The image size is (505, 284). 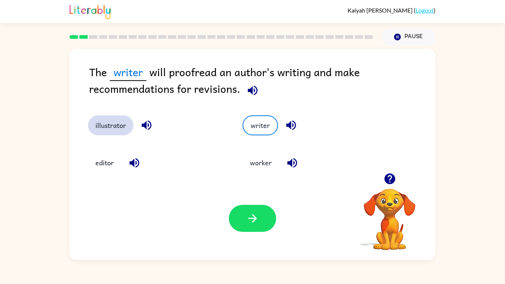 I want to click on a: Logout, so click(x=424, y=10).